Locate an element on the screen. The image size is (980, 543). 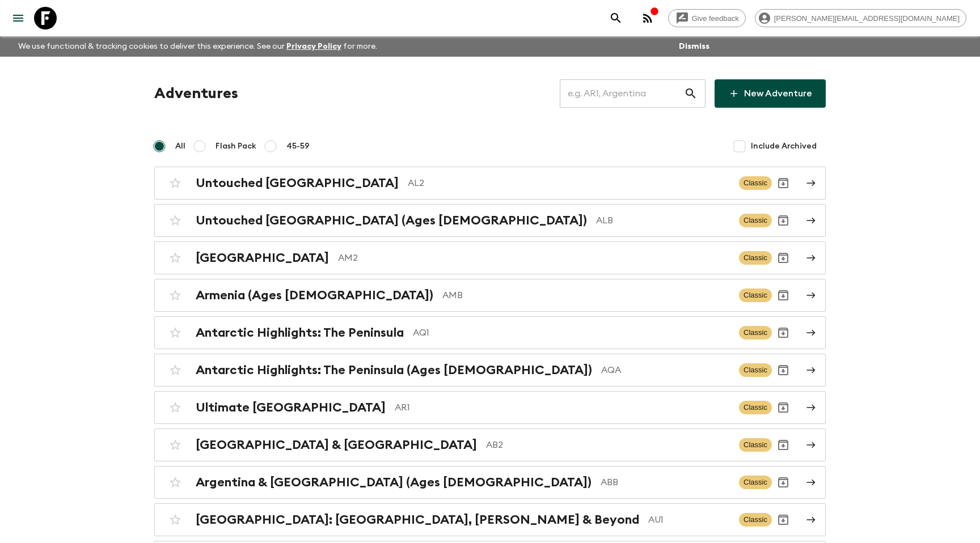
p: AU1 is located at coordinates (689, 520).